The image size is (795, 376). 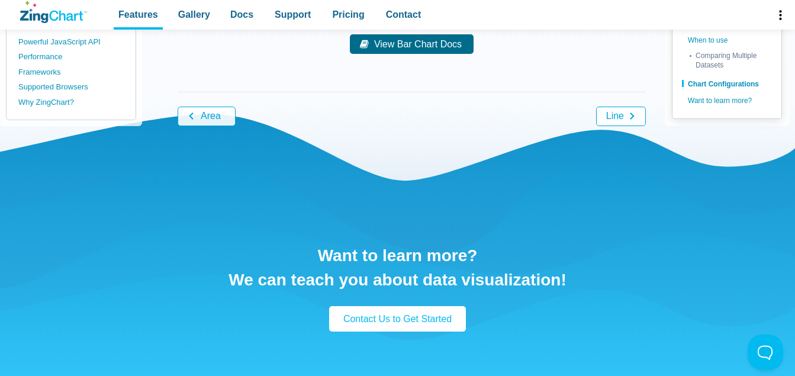 I want to click on span: Gallery, so click(x=194, y=14).